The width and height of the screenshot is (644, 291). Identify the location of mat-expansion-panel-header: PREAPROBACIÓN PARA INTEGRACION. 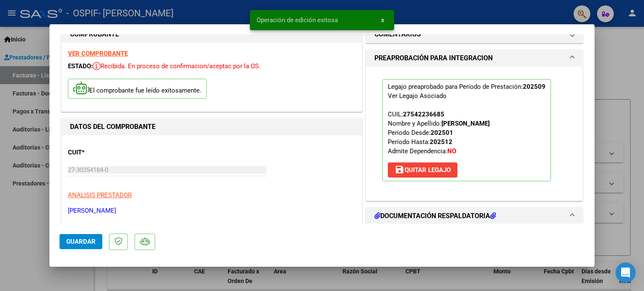
(474, 58).